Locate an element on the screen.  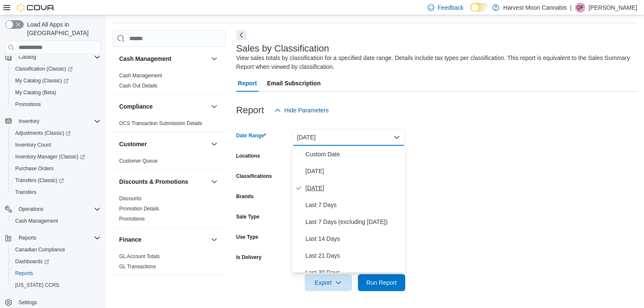
span: Transfers is located at coordinates (26, 192).